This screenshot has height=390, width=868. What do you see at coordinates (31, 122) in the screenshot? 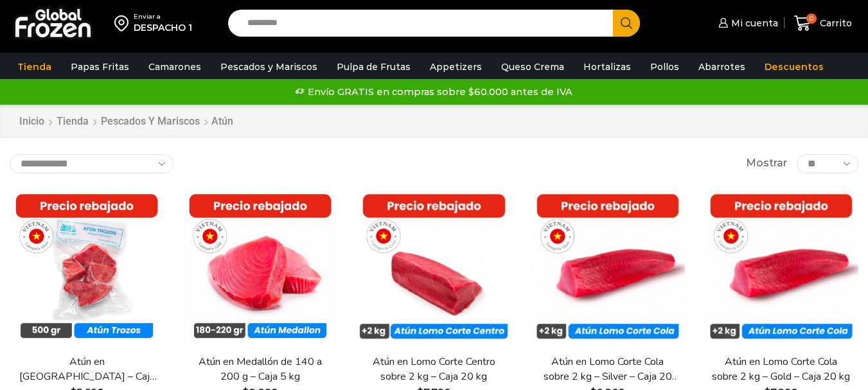
I see `a: Inicio` at bounding box center [31, 122].